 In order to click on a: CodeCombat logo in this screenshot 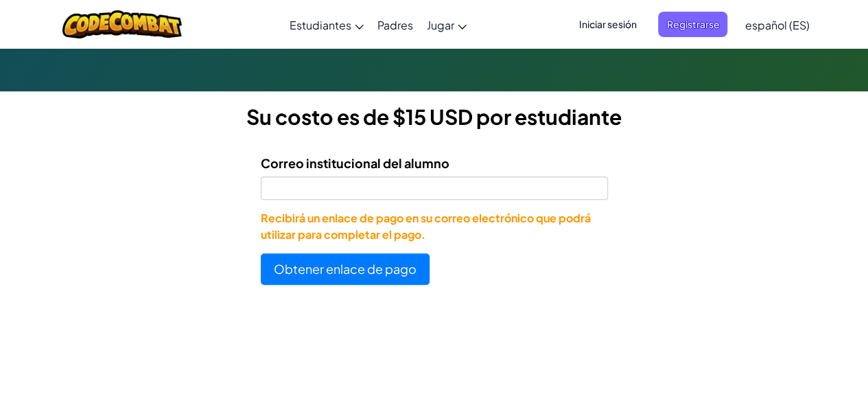, I will do `click(122, 24)`.